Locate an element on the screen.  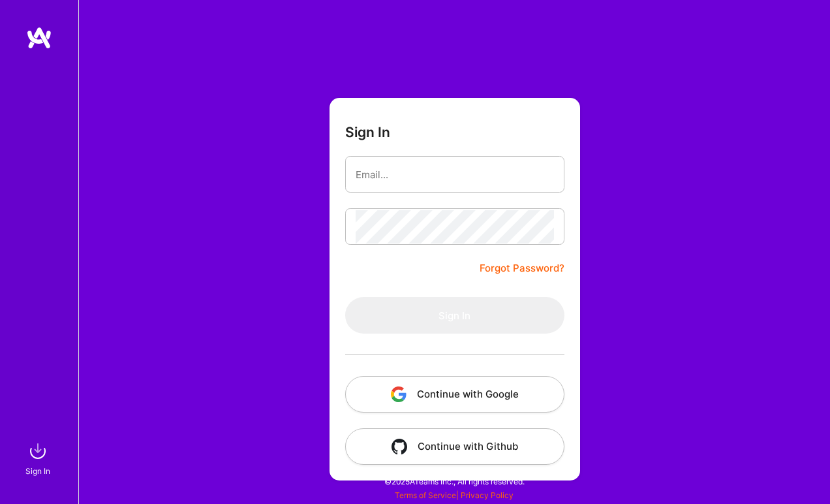
img: sign in is located at coordinates (38, 451).